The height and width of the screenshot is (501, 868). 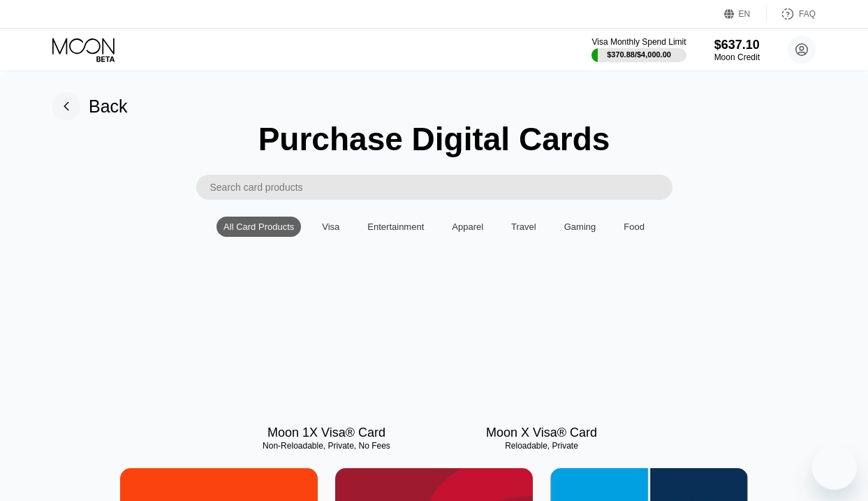 I want to click on div: Travel, so click(x=523, y=226).